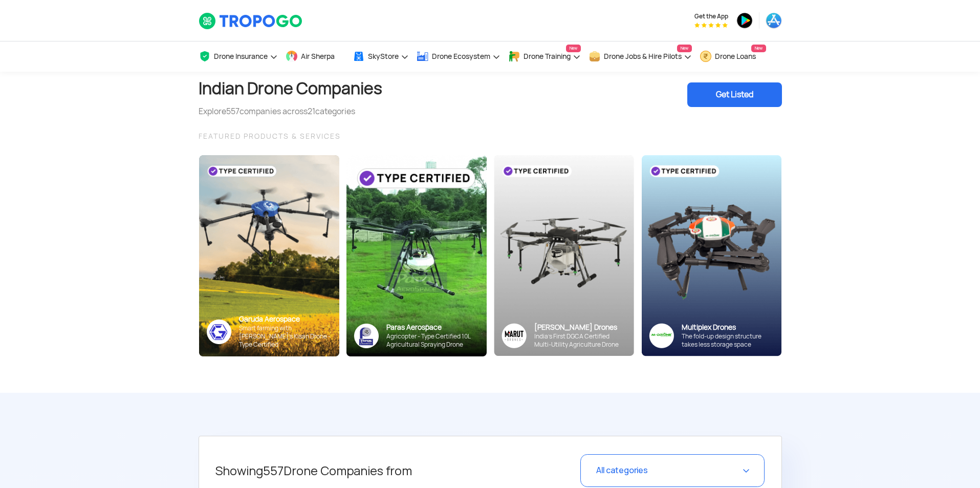  What do you see at coordinates (621, 470) in the screenshot?
I see `span: All categories` at bounding box center [621, 470].